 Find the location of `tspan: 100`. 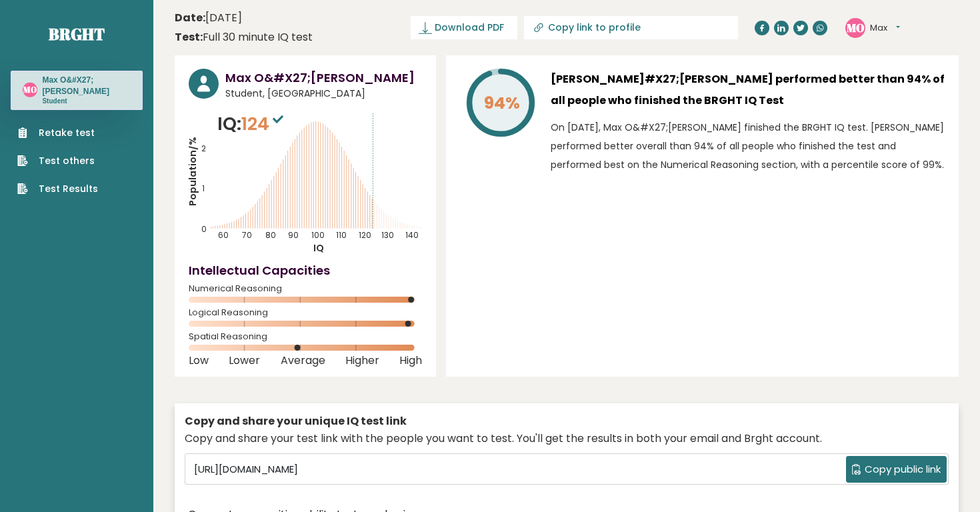

tspan: 100 is located at coordinates (318, 234).